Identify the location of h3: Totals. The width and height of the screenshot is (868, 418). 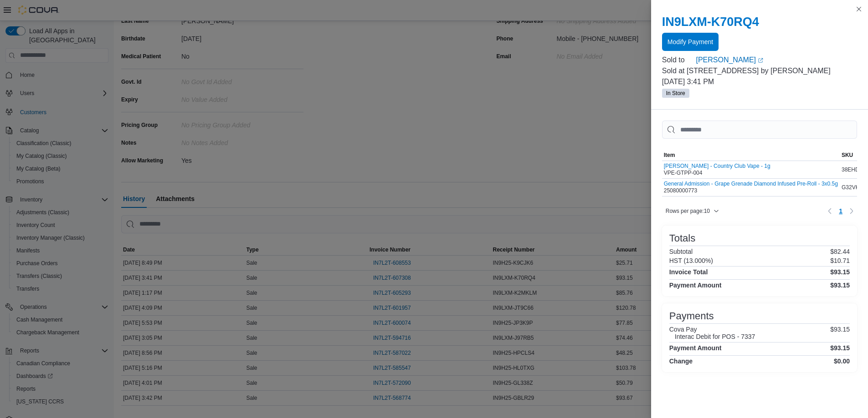
(682, 239).